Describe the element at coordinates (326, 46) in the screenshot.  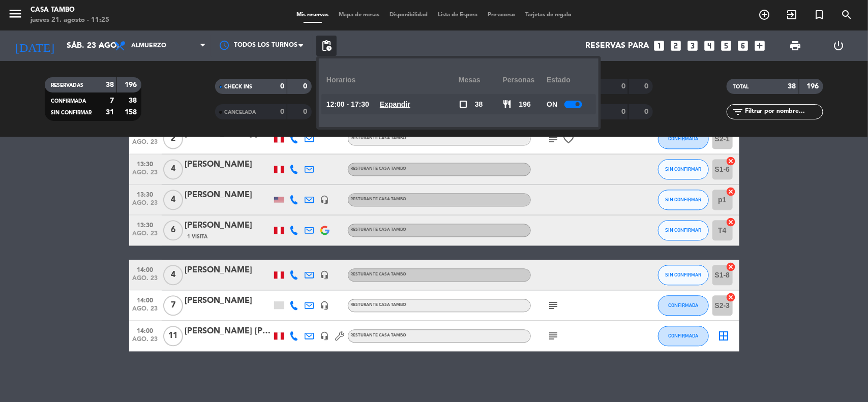
I see `span: pending_actions` at that location.